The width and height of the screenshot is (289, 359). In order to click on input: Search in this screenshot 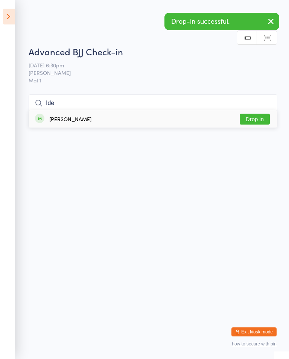, I will do `click(153, 103)`.